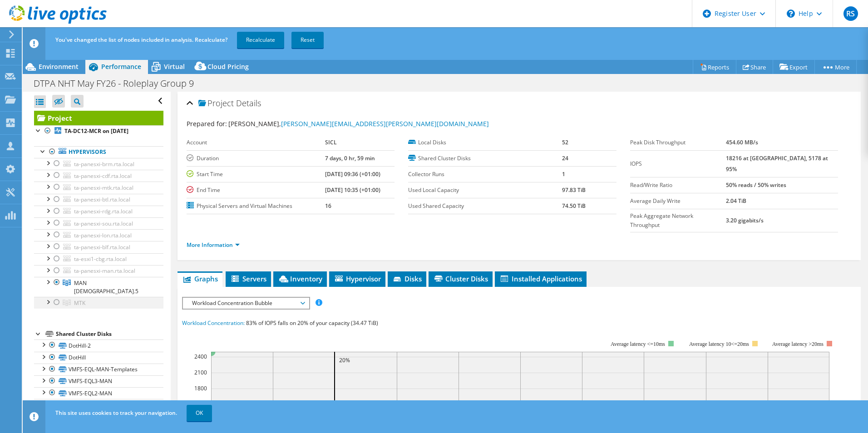 Image resolution: width=868 pixels, height=433 pixels. What do you see at coordinates (329, 206) in the screenshot?
I see `b: 16` at bounding box center [329, 206].